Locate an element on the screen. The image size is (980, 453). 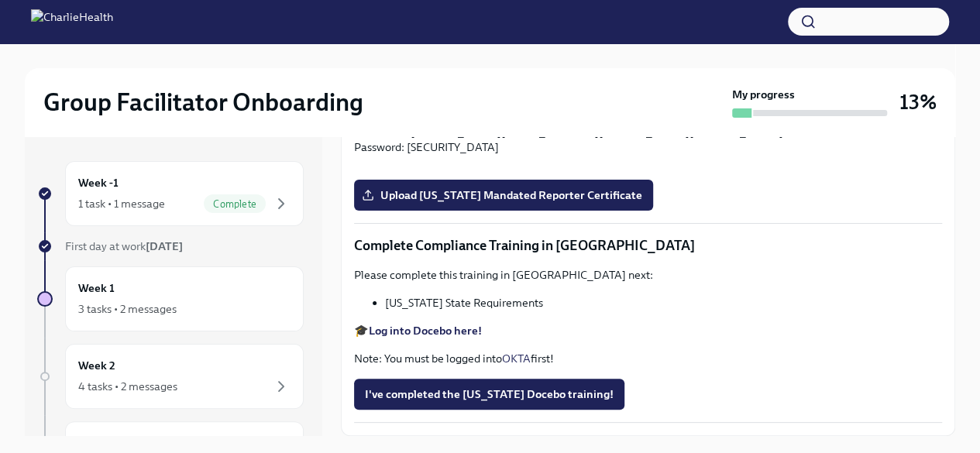
p: Note: You must be logged into first! is located at coordinates (647, 359).